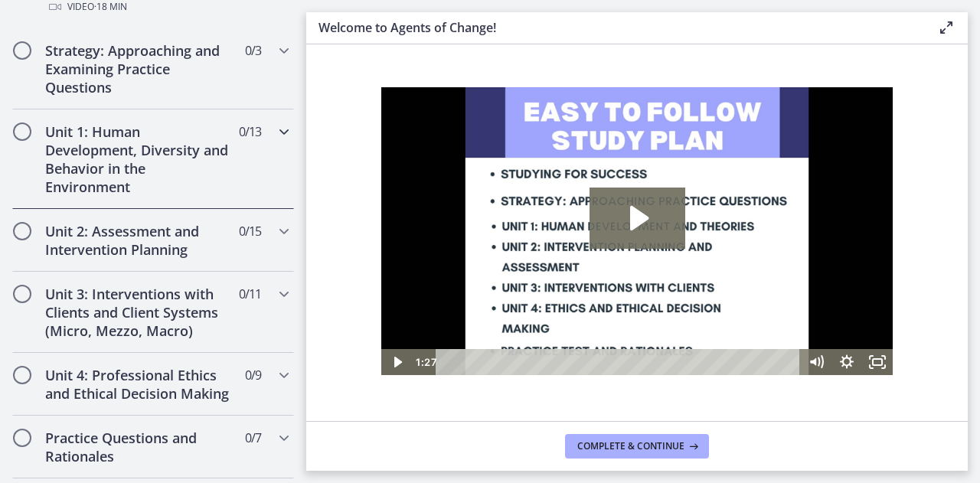  What do you see at coordinates (139, 69) in the screenshot?
I see `h2: Strategy: Approaching and Examining Practice Questions` at bounding box center [139, 69].